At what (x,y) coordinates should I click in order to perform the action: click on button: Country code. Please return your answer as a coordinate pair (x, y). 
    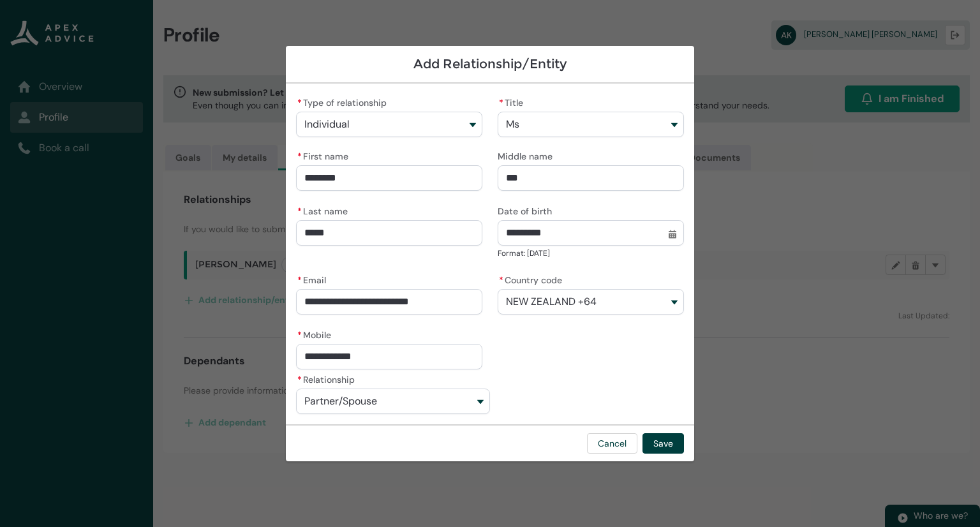
    Looking at the image, I should click on (591, 302).